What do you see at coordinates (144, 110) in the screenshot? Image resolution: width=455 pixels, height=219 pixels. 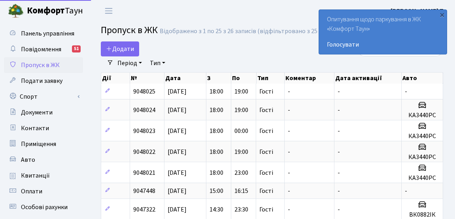 I see `span: 9048024` at bounding box center [144, 110].